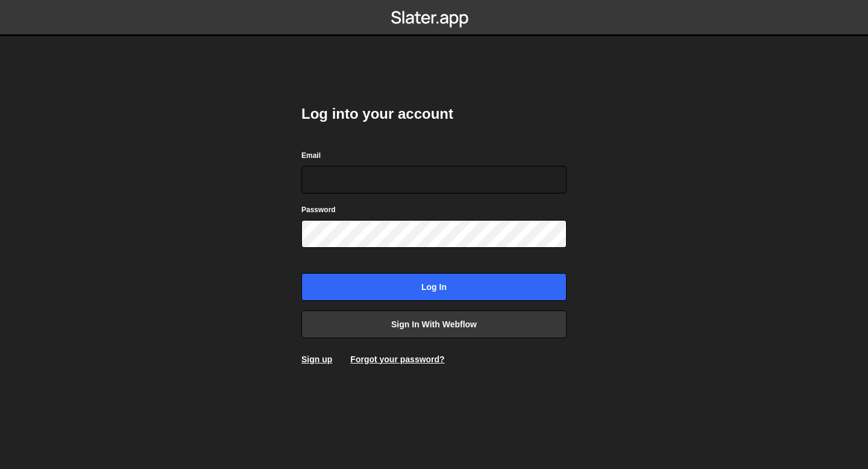 This screenshot has width=868, height=469. What do you see at coordinates (434, 287) in the screenshot?
I see `input: Log in` at bounding box center [434, 287].